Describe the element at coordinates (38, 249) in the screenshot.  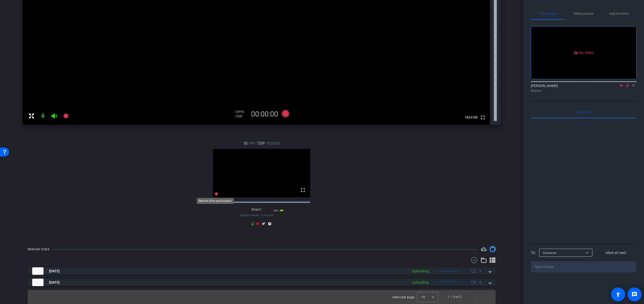
I see `div: Session Clips` at that location.